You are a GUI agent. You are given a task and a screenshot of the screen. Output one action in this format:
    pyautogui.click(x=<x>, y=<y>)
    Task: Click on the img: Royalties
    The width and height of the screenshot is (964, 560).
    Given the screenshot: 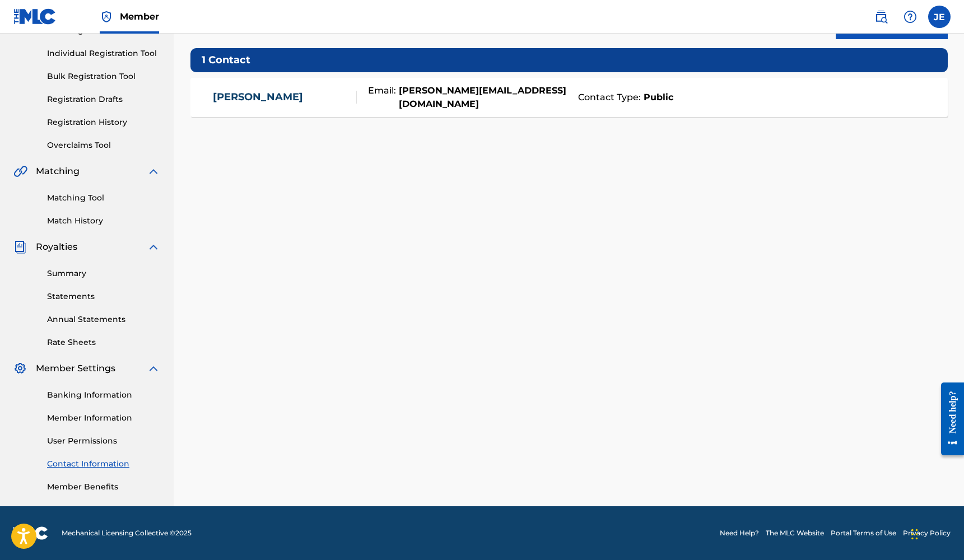 What is the action you would take?
    pyautogui.click(x=20, y=247)
    